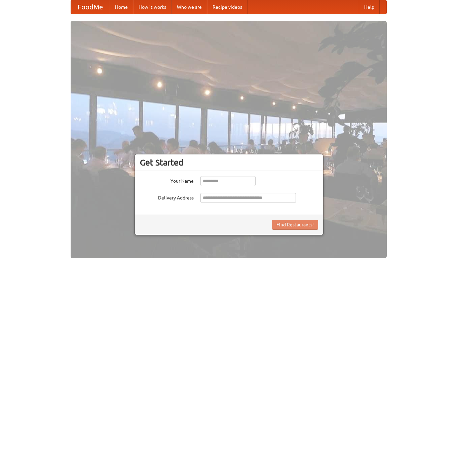 The width and height of the screenshot is (457, 476). Describe the element at coordinates (295, 224) in the screenshot. I see `button: Find Restaurants!` at that location.